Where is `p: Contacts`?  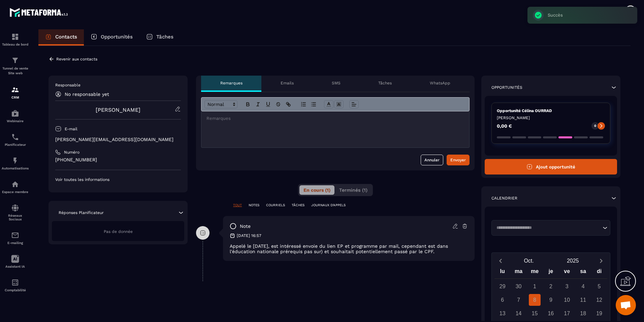 p: Contacts is located at coordinates (66, 37).